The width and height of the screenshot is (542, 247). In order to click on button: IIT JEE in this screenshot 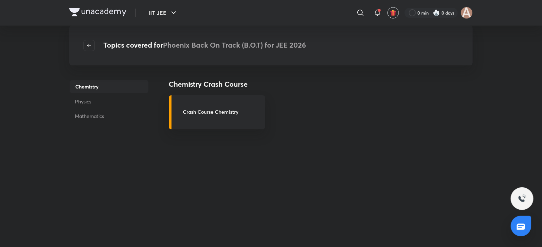, I will do `click(163, 13)`.